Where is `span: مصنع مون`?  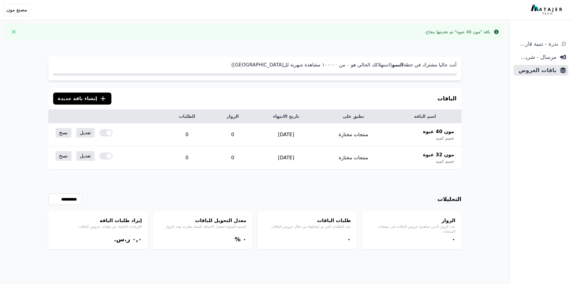 span: مصنع مون is located at coordinates (17, 10).